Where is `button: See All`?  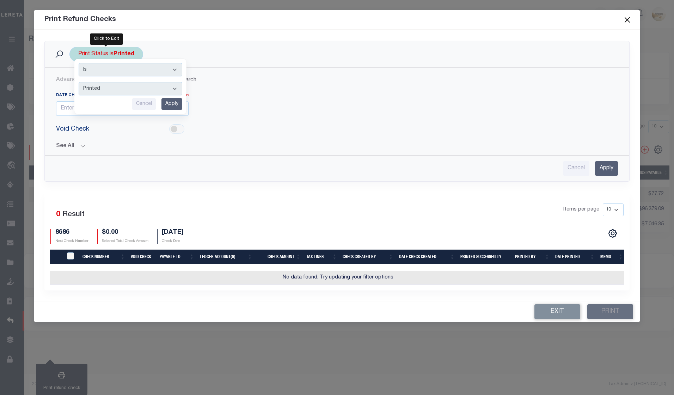 button: See All is located at coordinates (337, 146).